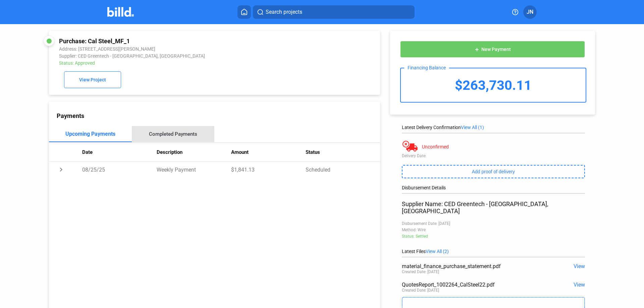 Image resolution: width=644 pixels, height=308 pixels. Describe the element at coordinates (493, 85) in the screenshot. I see `div: $263,730.11` at that location.